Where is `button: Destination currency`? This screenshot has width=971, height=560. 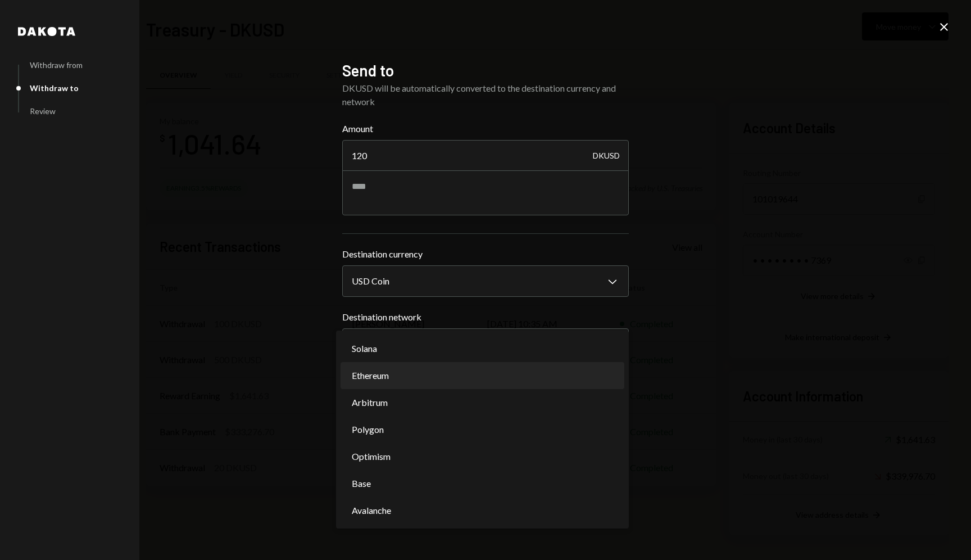
button: Destination currency is located at coordinates (486, 280).